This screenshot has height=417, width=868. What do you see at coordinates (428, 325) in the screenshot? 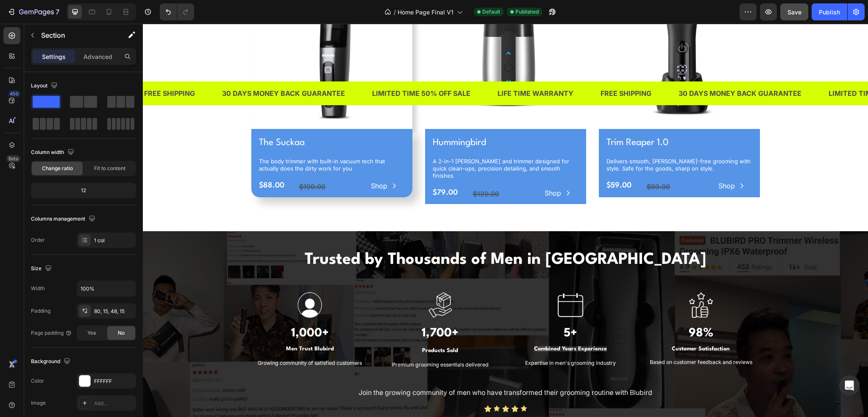
I see `strong: Combined Years Experience` at bounding box center [428, 325].